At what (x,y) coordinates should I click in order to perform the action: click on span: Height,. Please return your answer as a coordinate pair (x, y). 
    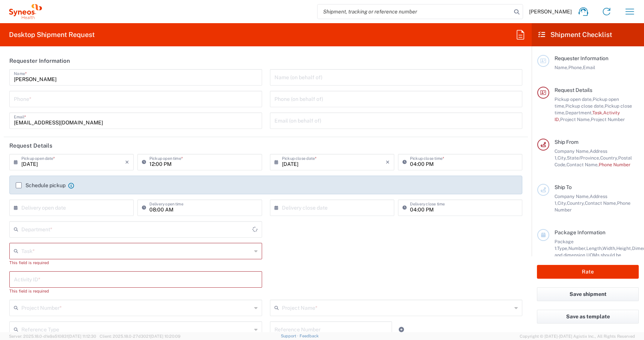
    Looking at the image, I should click on (624, 248).